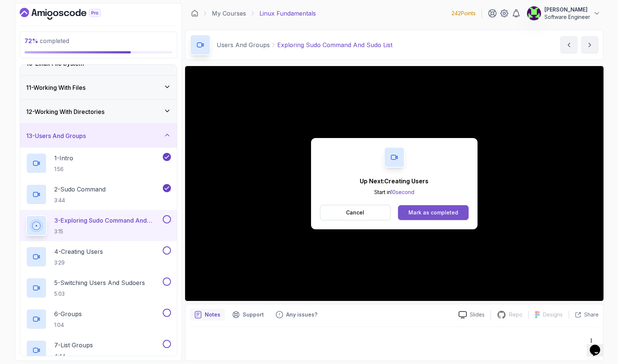 The height and width of the screenshot is (364, 618). Describe the element at coordinates (288, 13) in the screenshot. I see `p: Linux Fundamentals` at that location.